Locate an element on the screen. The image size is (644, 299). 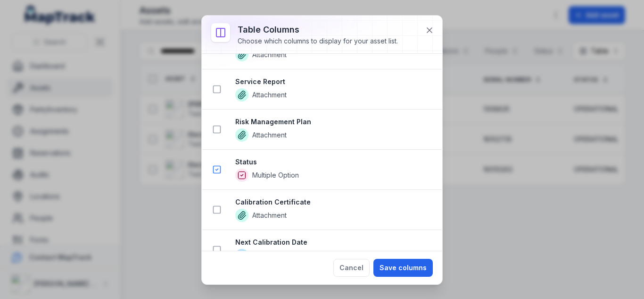
strong: Service Report is located at coordinates (335, 82).